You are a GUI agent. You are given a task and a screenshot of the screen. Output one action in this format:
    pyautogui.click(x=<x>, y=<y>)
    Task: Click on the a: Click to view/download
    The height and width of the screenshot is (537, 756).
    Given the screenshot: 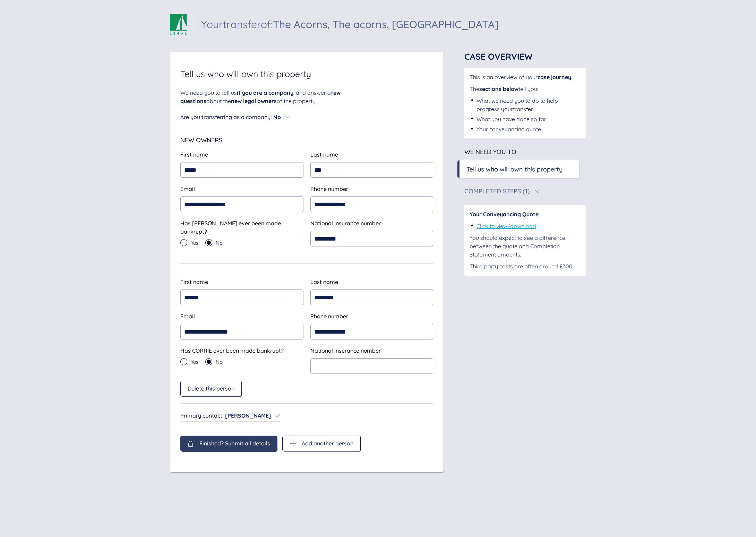 What is the action you would take?
    pyautogui.click(x=507, y=226)
    